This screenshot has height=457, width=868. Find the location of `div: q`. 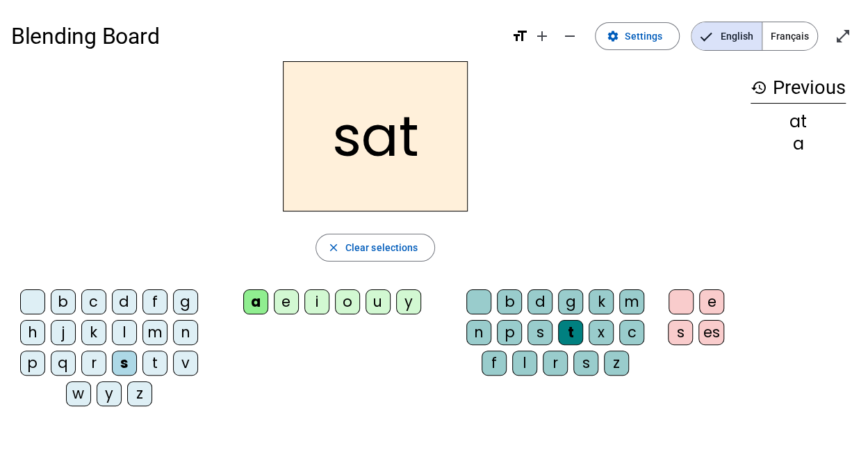

div: q is located at coordinates (63, 363).